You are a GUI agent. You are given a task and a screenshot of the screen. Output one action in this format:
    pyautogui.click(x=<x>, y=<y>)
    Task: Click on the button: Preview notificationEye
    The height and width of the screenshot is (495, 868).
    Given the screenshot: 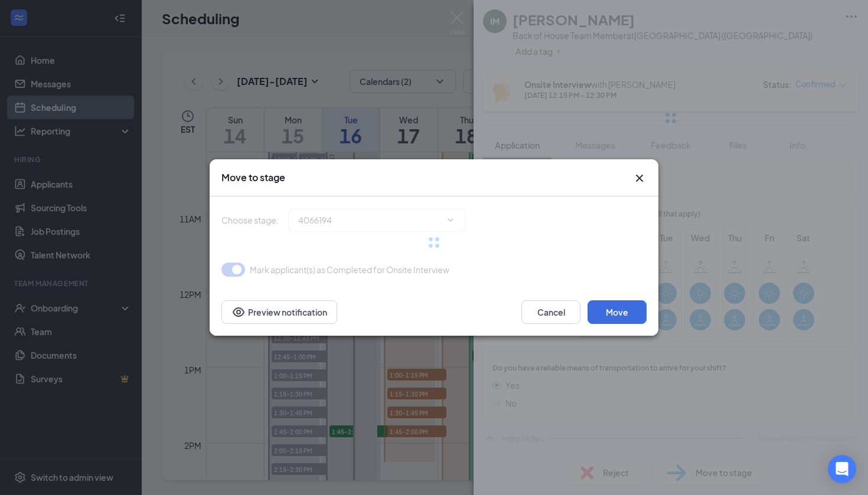 What is the action you would take?
    pyautogui.click(x=279, y=312)
    